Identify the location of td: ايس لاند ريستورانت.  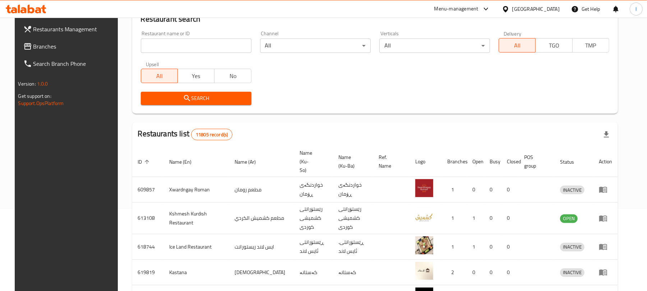
(261, 247).